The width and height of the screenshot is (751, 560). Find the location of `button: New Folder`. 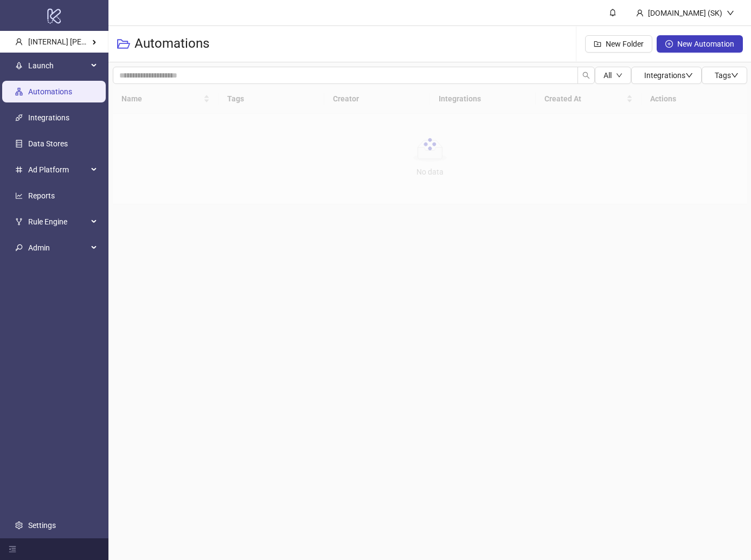

button: New Folder is located at coordinates (619, 44).